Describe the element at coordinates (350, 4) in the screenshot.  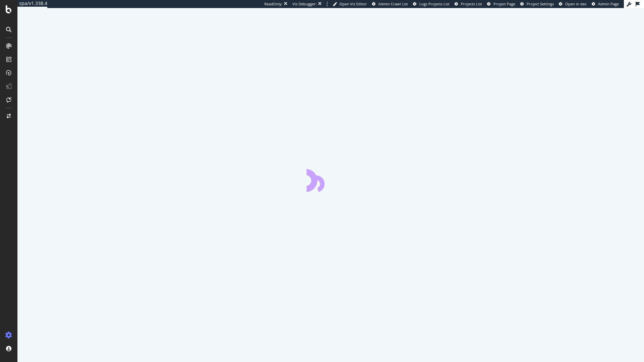
I see `a: Open Viz Editor` at that location.